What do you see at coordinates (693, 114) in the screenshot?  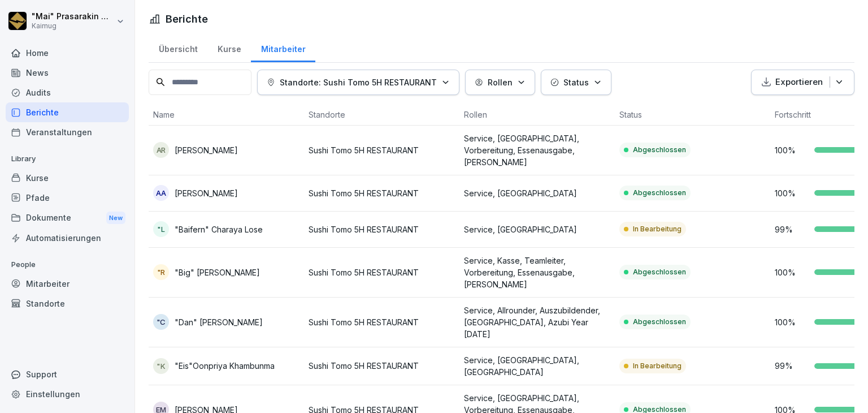 I see `th: Status` at bounding box center [693, 114].